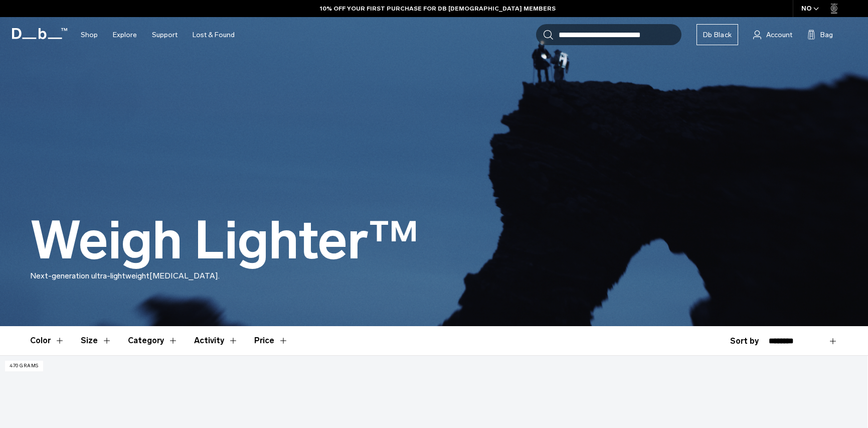 The image size is (868, 428). Describe the element at coordinates (820, 35) in the screenshot. I see `button: Bag` at that location.